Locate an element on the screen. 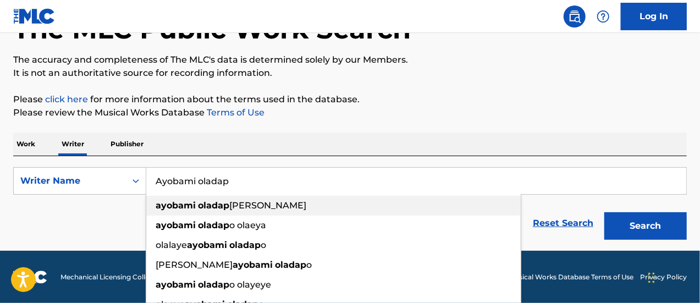 Image resolution: width=700 pixels, height=303 pixels. div: Help is located at coordinates (603, 16).